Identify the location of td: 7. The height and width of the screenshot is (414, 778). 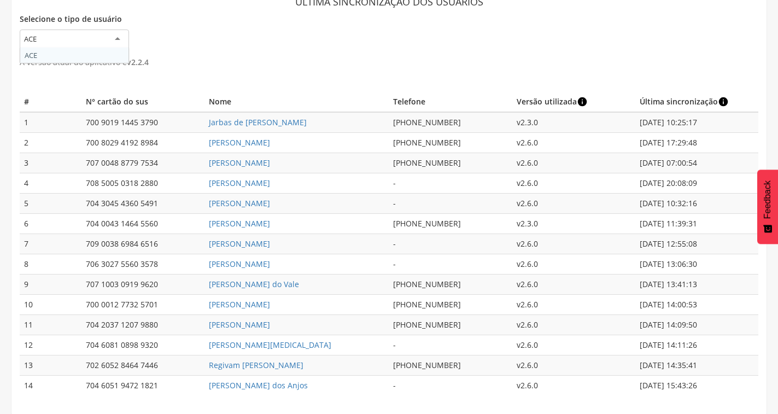
(50, 244).